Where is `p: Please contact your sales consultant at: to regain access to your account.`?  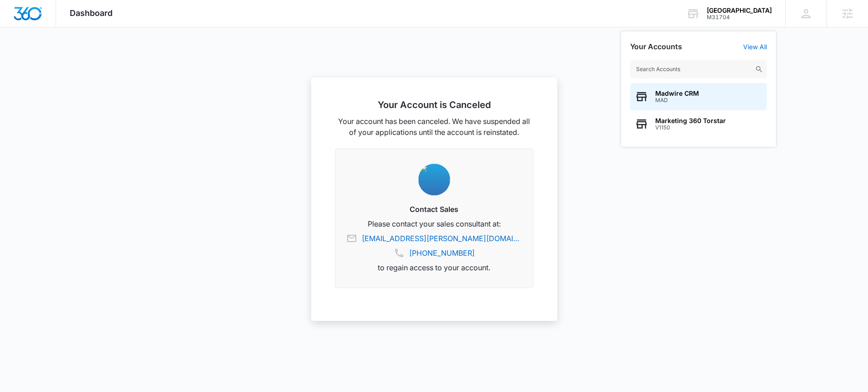
p: Please contact your sales consultant at: to regain access to your account. is located at coordinates (434, 246).